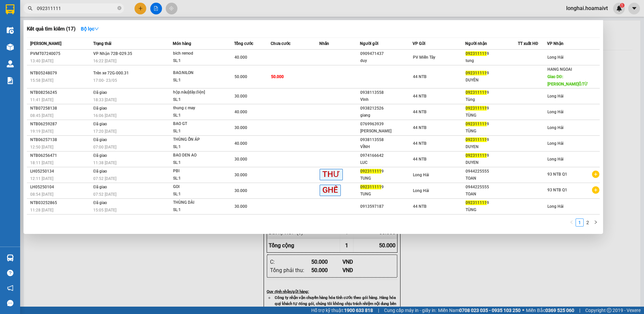  What do you see at coordinates (198, 140) in the screenshot?
I see `div: THÙNG ỔN ÁP` at bounding box center [198, 140].